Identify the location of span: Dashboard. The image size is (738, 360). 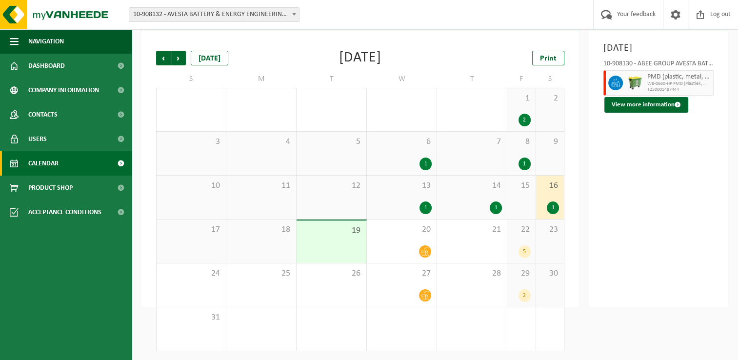
(46, 66).